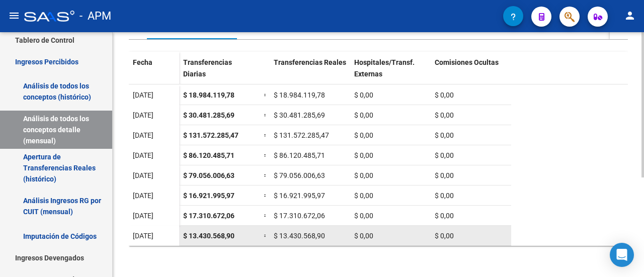 This screenshot has height=277, width=644. Describe the element at coordinates (14, 16) in the screenshot. I see `mat-icon: menu` at that location.